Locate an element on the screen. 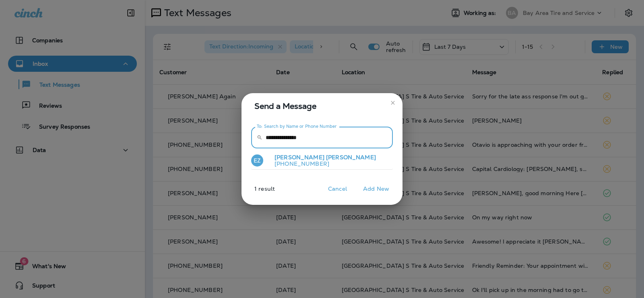  button: Add New is located at coordinates (376, 189).